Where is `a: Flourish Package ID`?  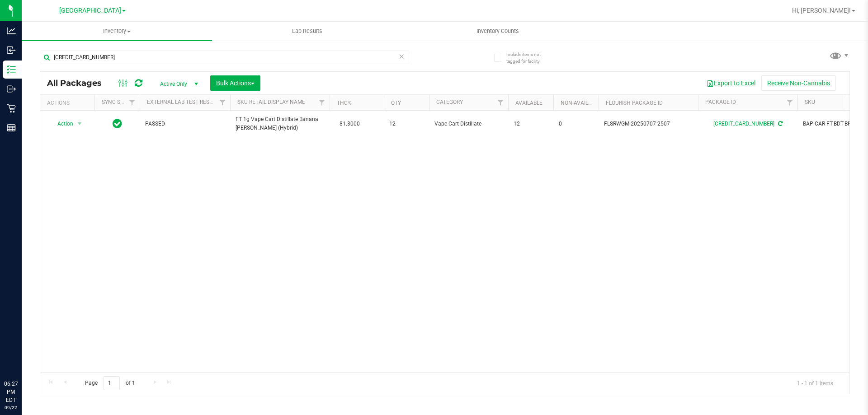 a: Flourish Package ID is located at coordinates (634, 103).